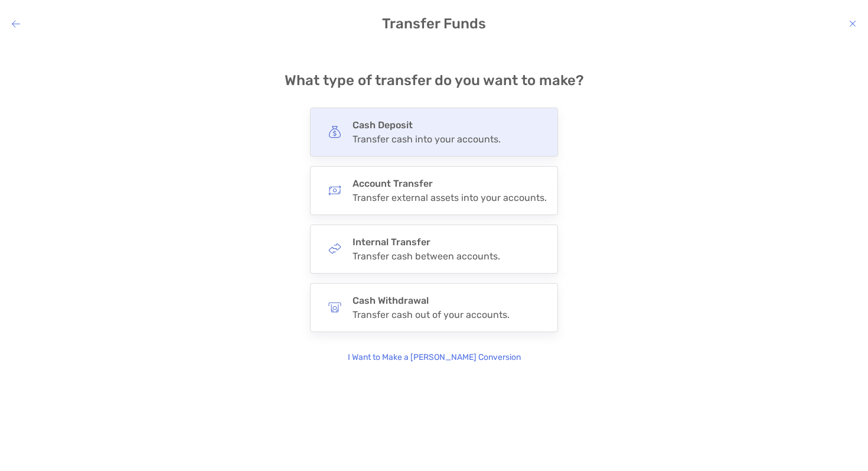  What do you see at coordinates (426, 124) in the screenshot?
I see `h4: Cash Deposit` at bounding box center [426, 124].